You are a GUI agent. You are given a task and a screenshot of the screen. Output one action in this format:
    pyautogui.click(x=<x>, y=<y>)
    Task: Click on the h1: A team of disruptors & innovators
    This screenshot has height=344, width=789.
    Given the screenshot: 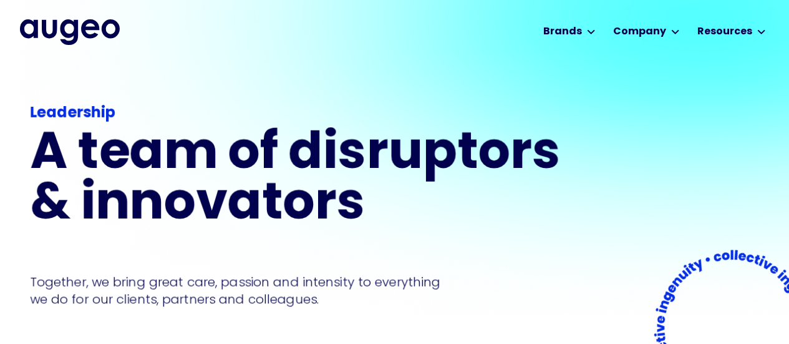 What is the action you would take?
    pyautogui.click(x=299, y=180)
    